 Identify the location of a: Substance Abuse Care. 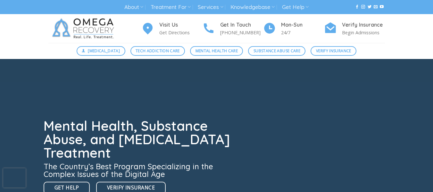
(277, 51).